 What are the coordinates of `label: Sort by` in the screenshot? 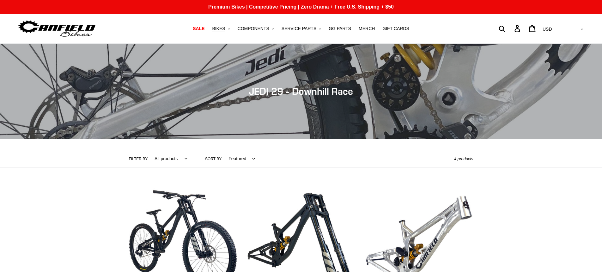 It's located at (213, 159).